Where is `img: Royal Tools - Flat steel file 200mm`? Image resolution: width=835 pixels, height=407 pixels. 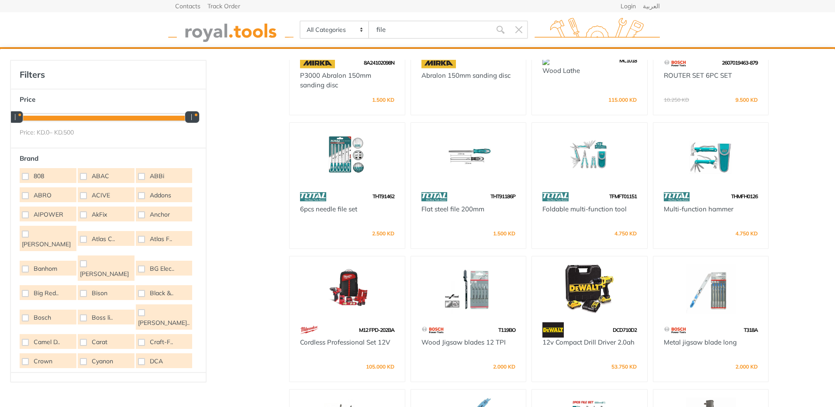 img: Royal Tools - Flat steel file 200mm is located at coordinates (468, 155).